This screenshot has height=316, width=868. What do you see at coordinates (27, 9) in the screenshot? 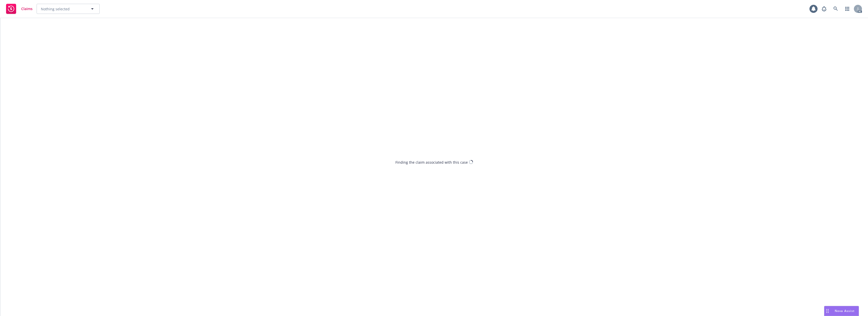
I see `span: Claims` at bounding box center [27, 9].